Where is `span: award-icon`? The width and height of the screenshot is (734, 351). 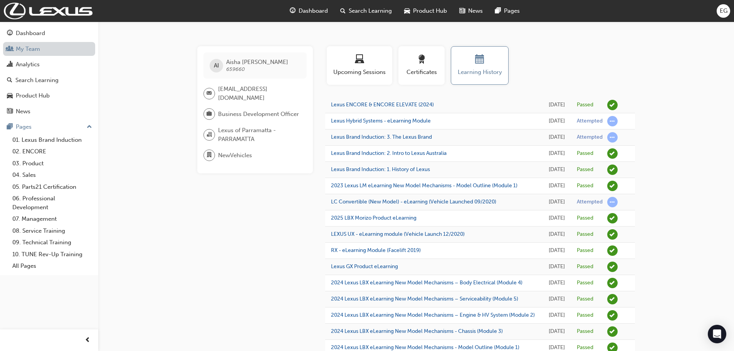 span: award-icon is located at coordinates (422, 60).